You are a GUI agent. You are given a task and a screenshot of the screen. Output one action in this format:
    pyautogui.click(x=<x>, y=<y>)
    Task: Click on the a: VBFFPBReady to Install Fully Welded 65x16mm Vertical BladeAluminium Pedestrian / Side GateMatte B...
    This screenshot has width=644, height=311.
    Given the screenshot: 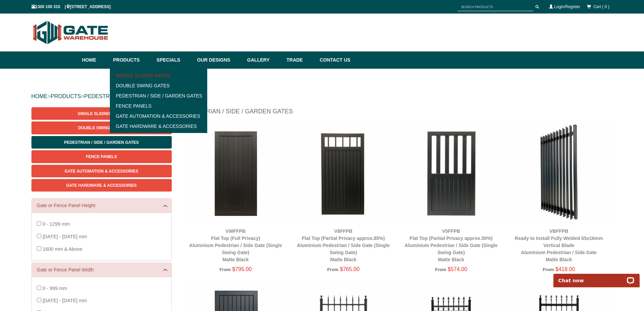 What is the action you would take?
    pyautogui.click(x=559, y=245)
    